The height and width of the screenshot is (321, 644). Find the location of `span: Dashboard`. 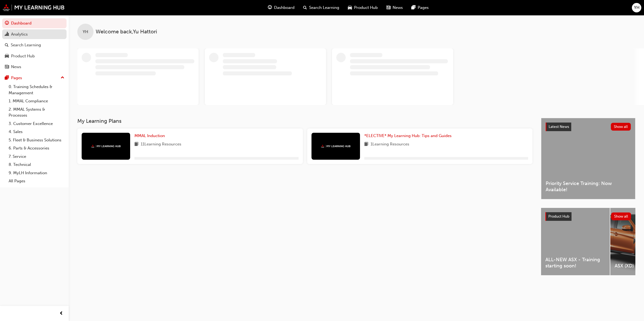

span: Dashboard is located at coordinates (284, 7).